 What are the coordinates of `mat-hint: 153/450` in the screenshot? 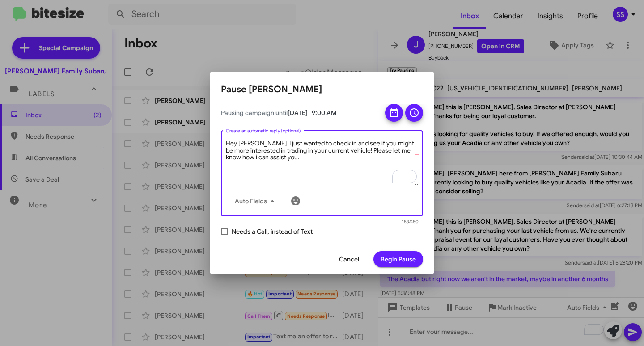 It's located at (410, 222).